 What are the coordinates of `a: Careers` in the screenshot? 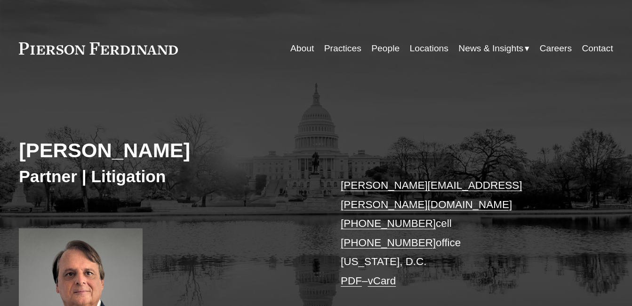 It's located at (555, 48).